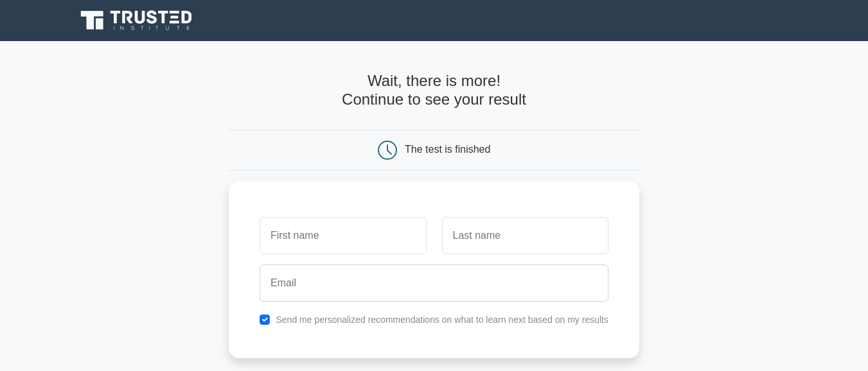 The image size is (868, 371). I want to click on input: Last name, so click(525, 235).